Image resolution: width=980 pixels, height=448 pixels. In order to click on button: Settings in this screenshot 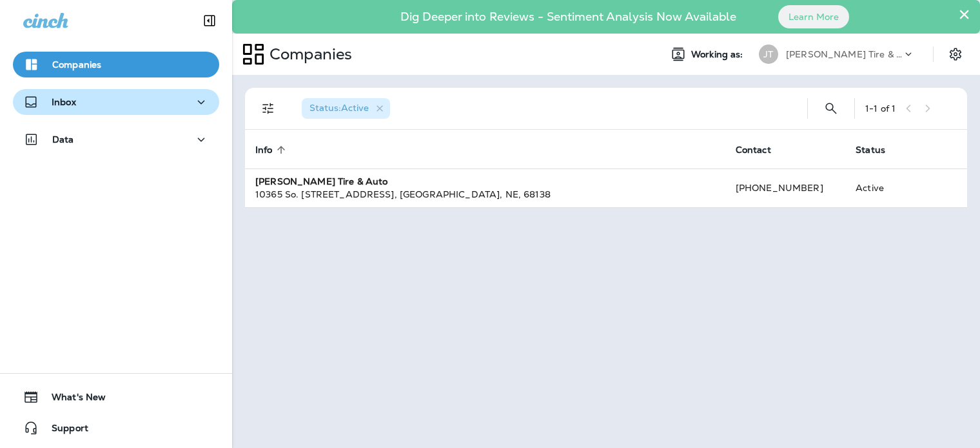, I will do `click(955, 54)`.